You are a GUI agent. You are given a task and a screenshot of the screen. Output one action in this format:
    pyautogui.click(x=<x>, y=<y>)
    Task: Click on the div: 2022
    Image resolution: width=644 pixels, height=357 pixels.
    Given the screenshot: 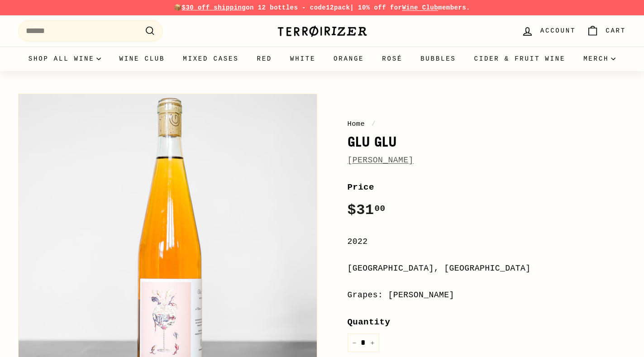 What is the action you would take?
    pyautogui.click(x=487, y=242)
    